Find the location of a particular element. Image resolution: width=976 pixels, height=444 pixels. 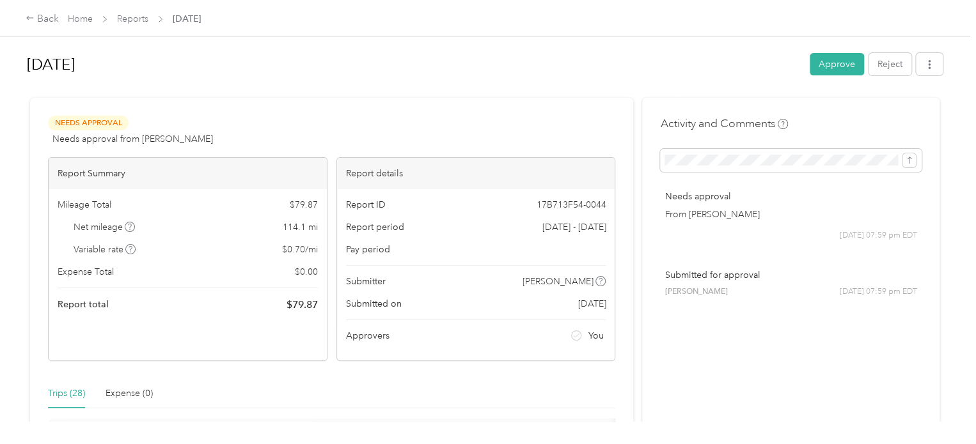

span: Submitter is located at coordinates (366, 281).